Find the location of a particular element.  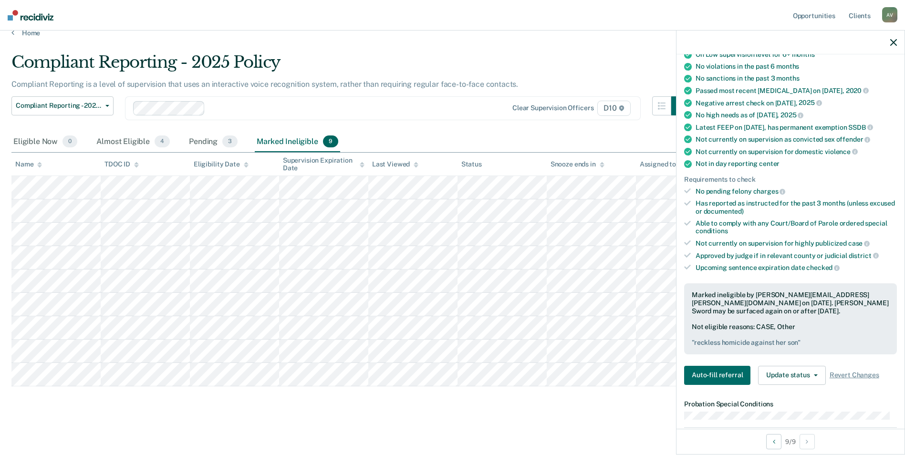

div: Approved by judge if in relevant county or judicial is located at coordinates (796, 256).